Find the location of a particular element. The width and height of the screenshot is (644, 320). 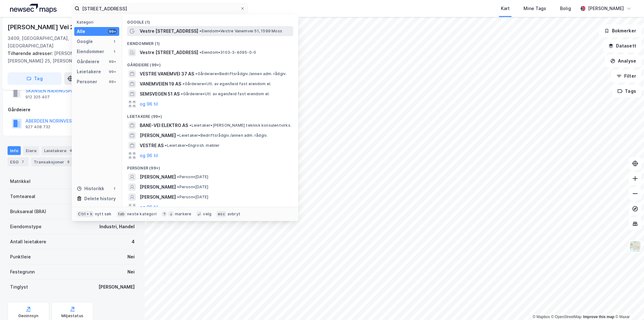

div: Tomteareal is located at coordinates (23, 197).